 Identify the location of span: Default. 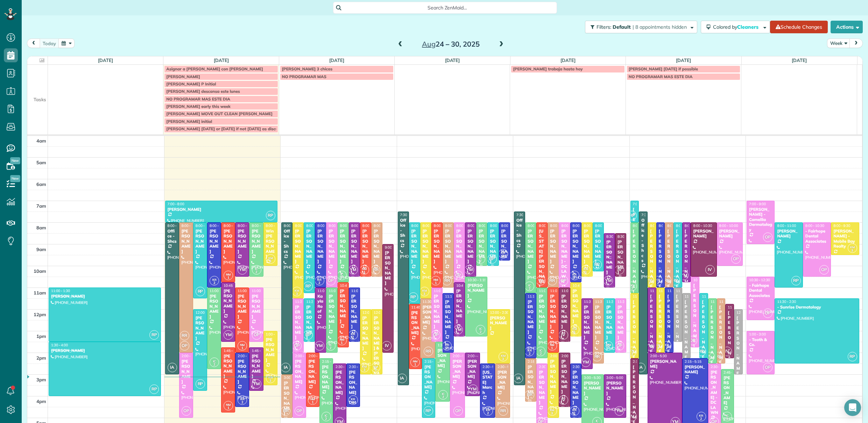
(622, 27).